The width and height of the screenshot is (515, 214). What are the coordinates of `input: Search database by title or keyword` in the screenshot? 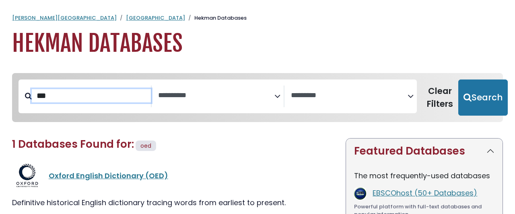 It's located at (91, 96).